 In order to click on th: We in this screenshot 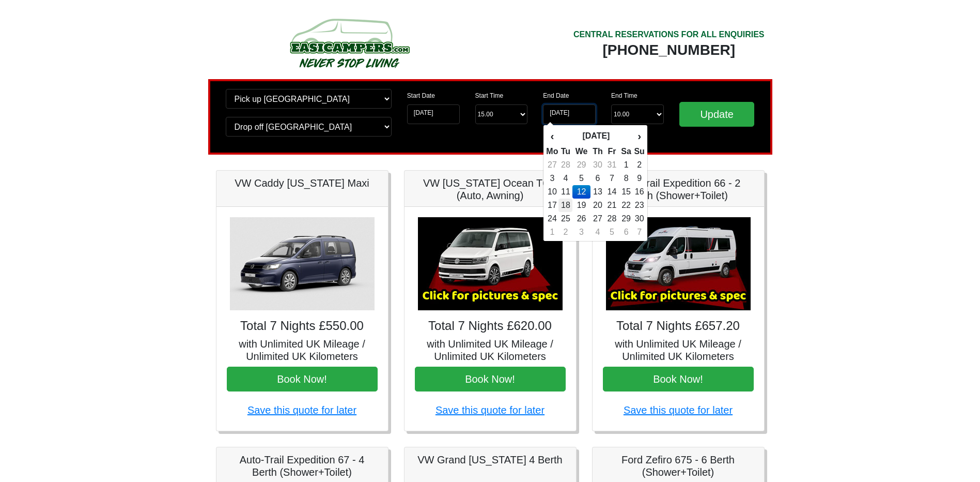, I will do `click(582, 152)`.